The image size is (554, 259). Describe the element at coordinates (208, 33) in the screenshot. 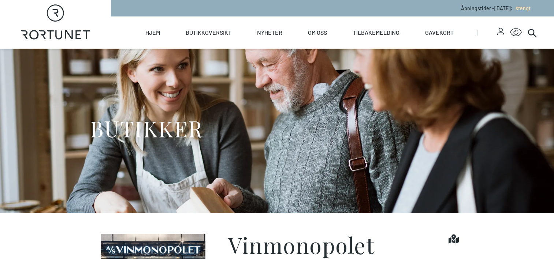

I see `a: Butikkoversikt` at that location.